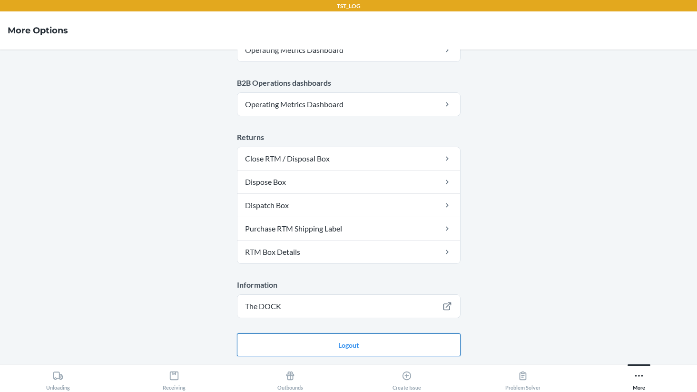  What do you see at coordinates (349, 137) in the screenshot?
I see `p: Returns` at bounding box center [349, 137].